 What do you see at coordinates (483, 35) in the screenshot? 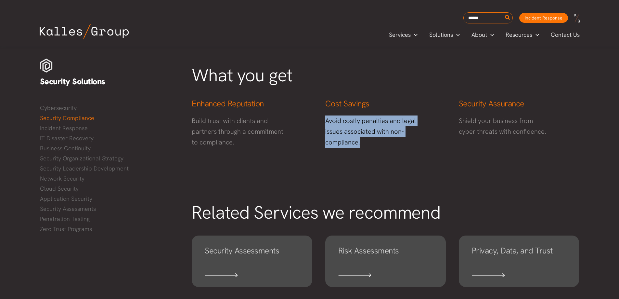
I see `a: AboutMenu Toggle` at bounding box center [483, 35].